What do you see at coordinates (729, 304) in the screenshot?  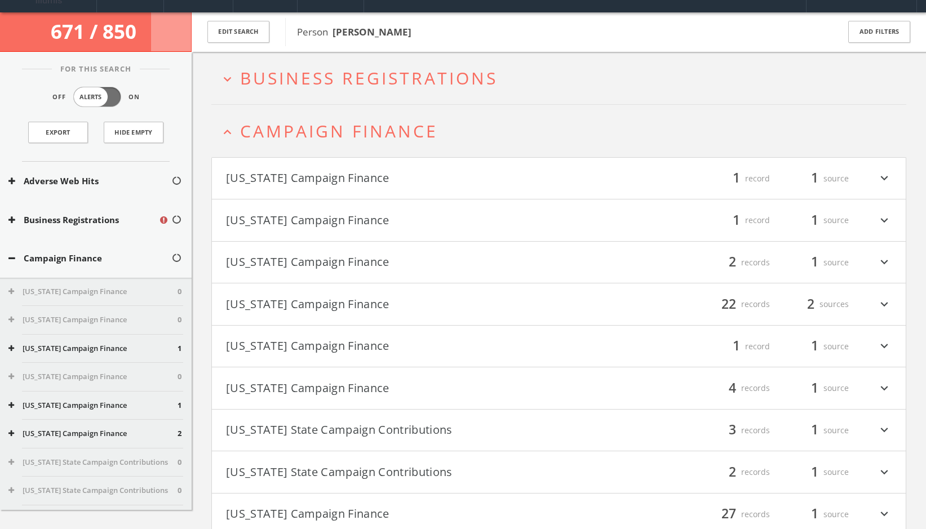 I see `span: 22` at bounding box center [729, 304].